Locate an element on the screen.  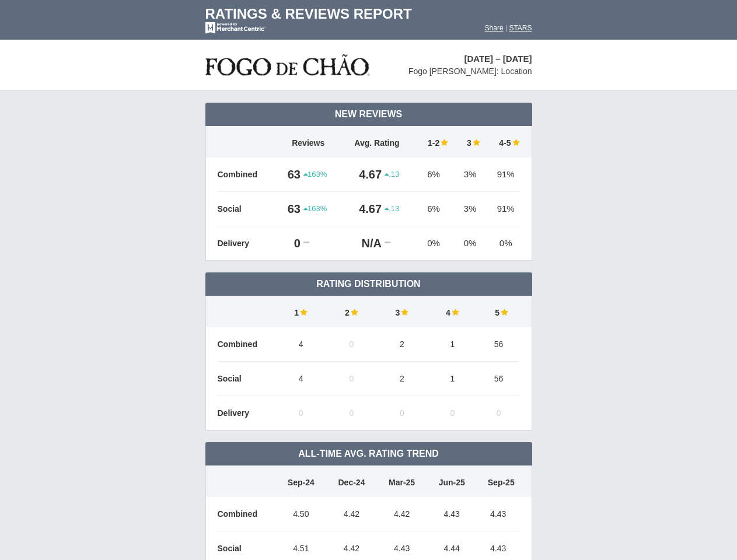
td: Sep-25 is located at coordinates (498, 481).